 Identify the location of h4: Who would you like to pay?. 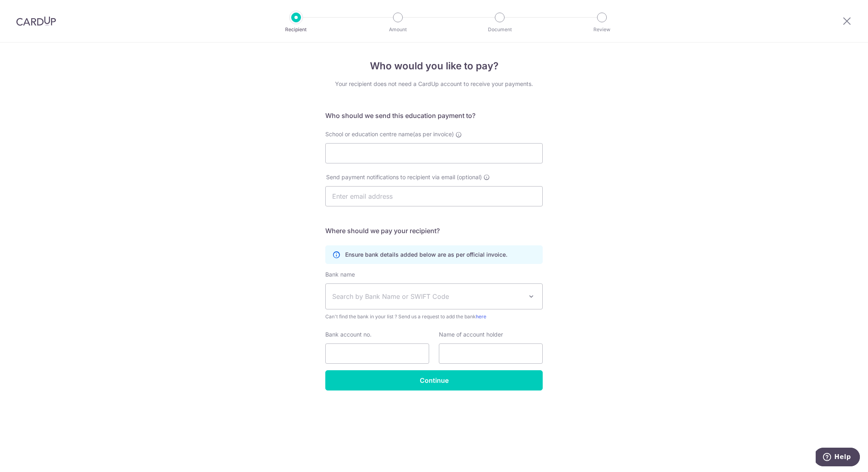
(434, 66).